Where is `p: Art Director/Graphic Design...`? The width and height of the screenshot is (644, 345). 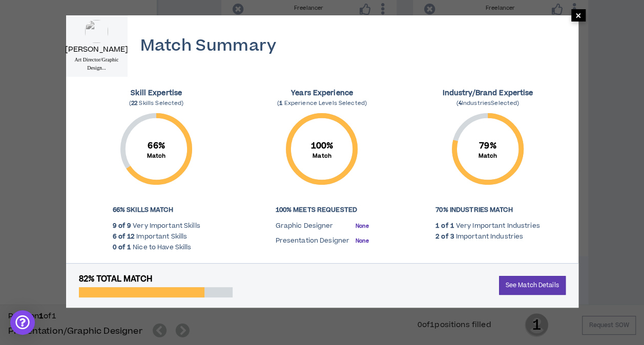
p: Art Director/Graphic Design... is located at coordinates (97, 64).